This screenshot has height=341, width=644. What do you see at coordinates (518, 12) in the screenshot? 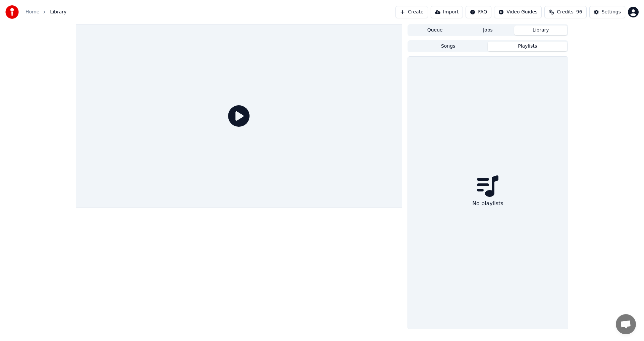
I see `button: Video Guides` at bounding box center [518, 12].